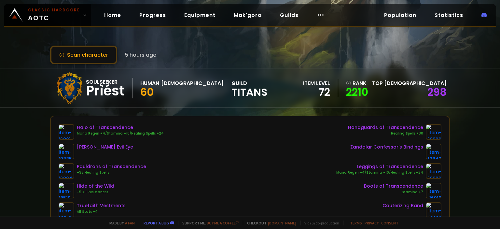 Image resolution: width=500 pixels, height=229 pixels. What do you see at coordinates (95, 186) in the screenshot?
I see `div: Hide of the Wild` at bounding box center [95, 186].